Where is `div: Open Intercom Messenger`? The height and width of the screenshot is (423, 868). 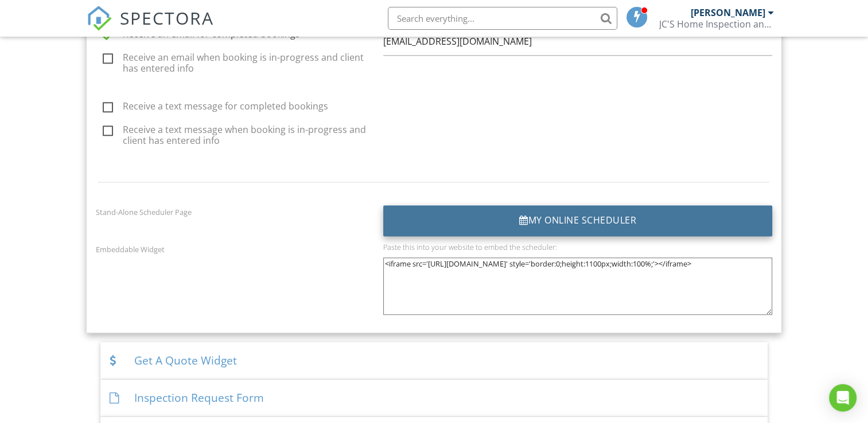
div: Open Intercom Messenger is located at coordinates (842, 398).